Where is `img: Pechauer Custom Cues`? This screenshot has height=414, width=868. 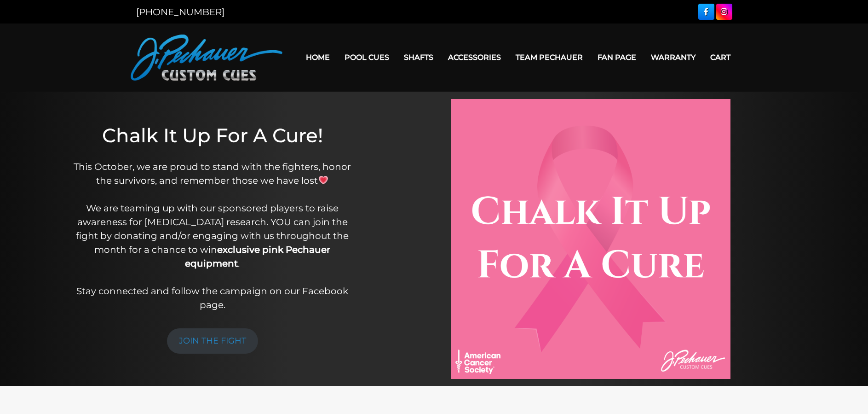 img: Pechauer Custom Cues is located at coordinates (207, 58).